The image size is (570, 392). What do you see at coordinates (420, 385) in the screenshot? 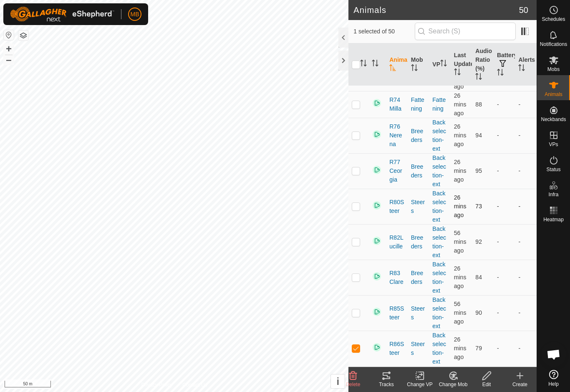
I see `div: Change VP` at bounding box center [420, 385].